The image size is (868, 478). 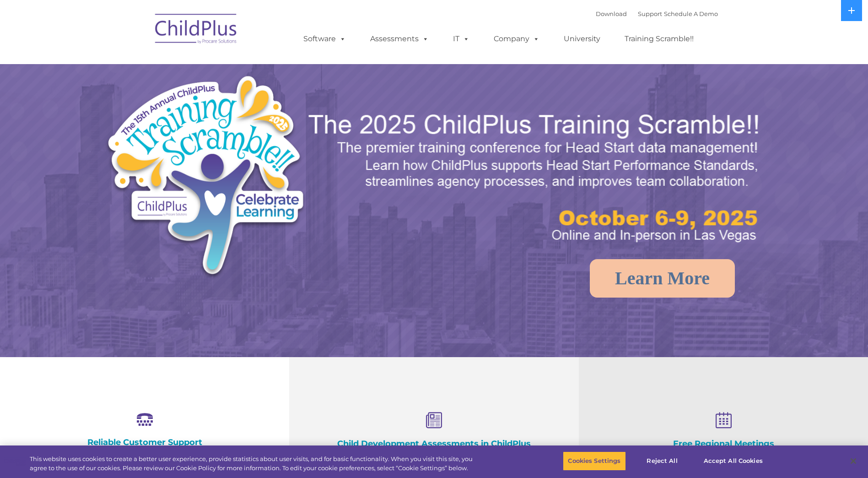 I want to click on a: Assessments, so click(x=399, y=39).